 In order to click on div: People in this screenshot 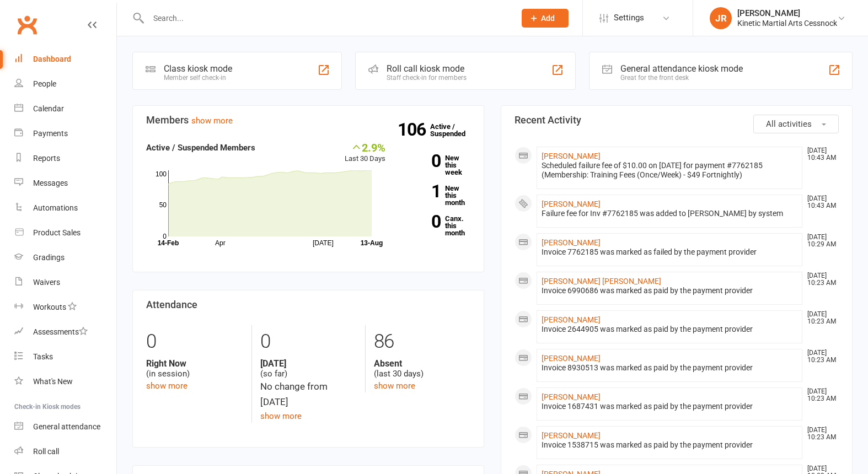, I will do `click(45, 84)`.